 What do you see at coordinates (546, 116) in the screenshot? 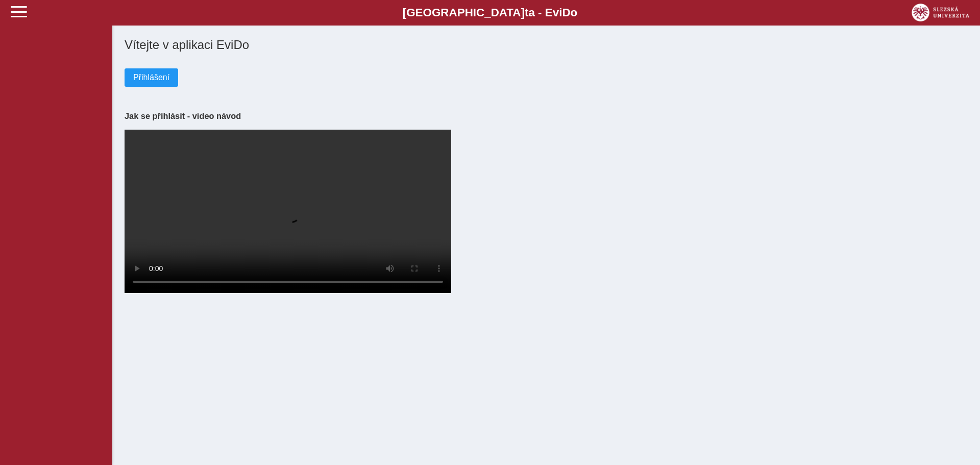
I see `h3: Jak se přihlásit - video návod` at bounding box center [546, 116].